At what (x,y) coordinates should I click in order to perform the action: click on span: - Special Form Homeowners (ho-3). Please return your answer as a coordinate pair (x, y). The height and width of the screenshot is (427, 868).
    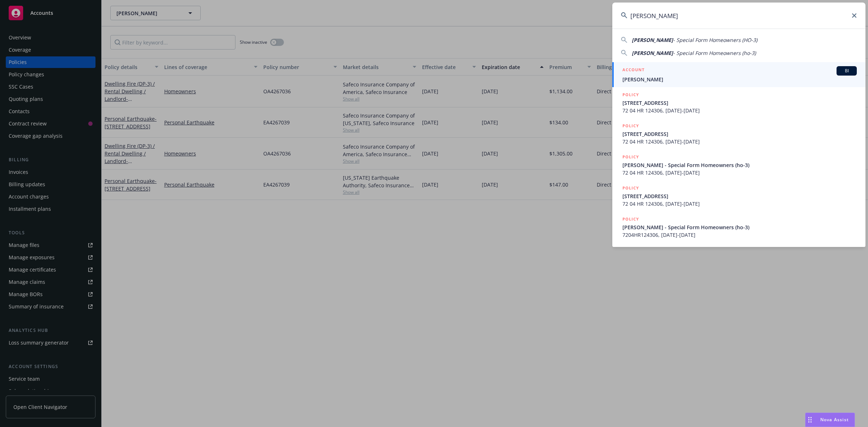
    Looking at the image, I should click on (715, 53).